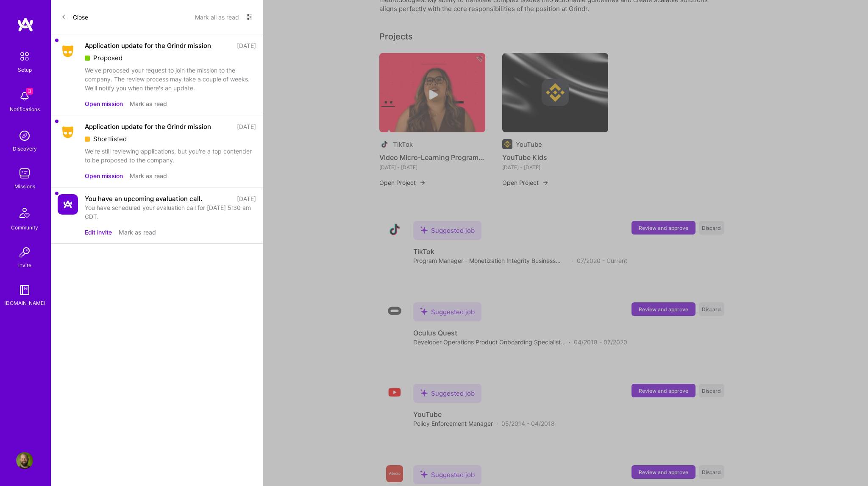 This screenshot has height=486, width=868. Describe the element at coordinates (217, 17) in the screenshot. I see `button: Mark all as read` at that location.